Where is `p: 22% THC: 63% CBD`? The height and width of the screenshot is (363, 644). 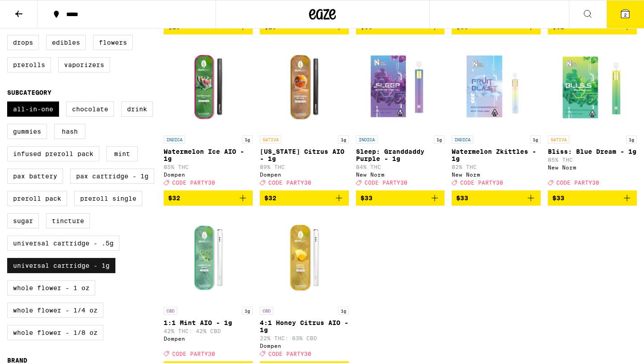
p: 22% THC: 63% CBD is located at coordinates (304, 338).